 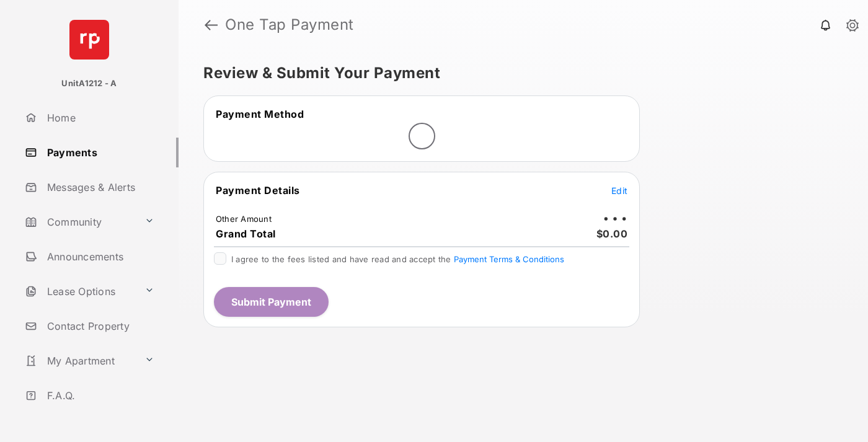 I want to click on p: UnitA1212 - A, so click(x=88, y=84).